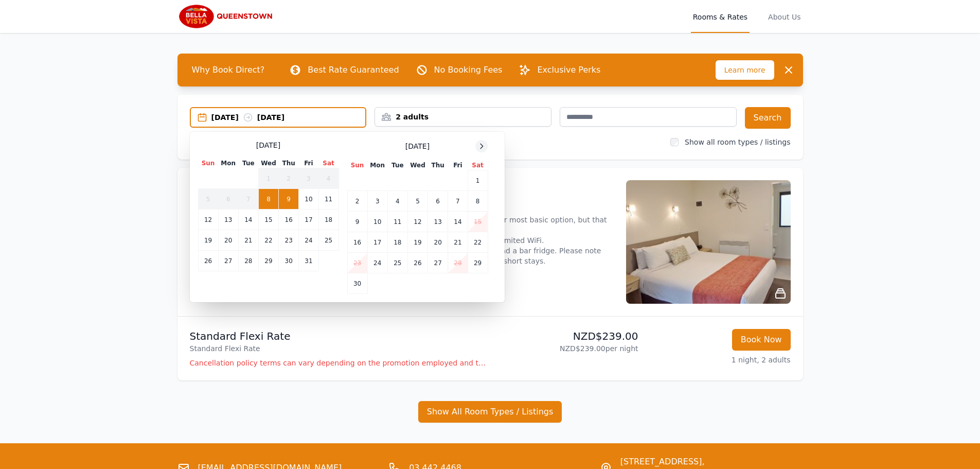 The height and width of the screenshot is (469, 980). I want to click on p: 1 night, 2 adults, so click(719, 360).